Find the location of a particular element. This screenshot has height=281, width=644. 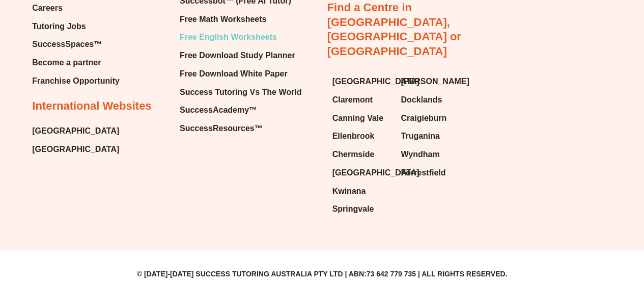

span: Docklands is located at coordinates (421, 100).